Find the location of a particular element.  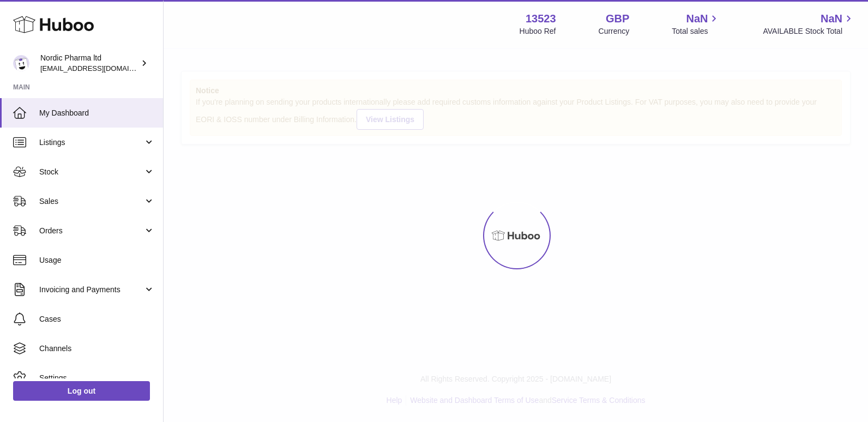

span: Settings is located at coordinates (97, 378).